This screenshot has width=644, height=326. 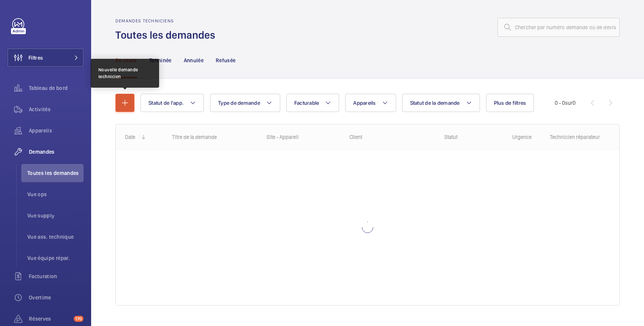 I want to click on button: Statut de la demande, so click(x=441, y=103).